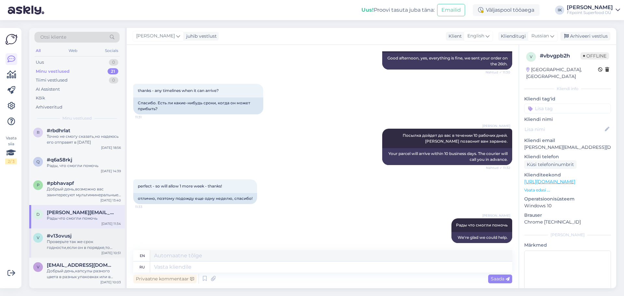 Image resolution: width=624 pixels, height=296 pixels. Describe the element at coordinates (451, 10) in the screenshot. I see `button: Emailid` at that location.